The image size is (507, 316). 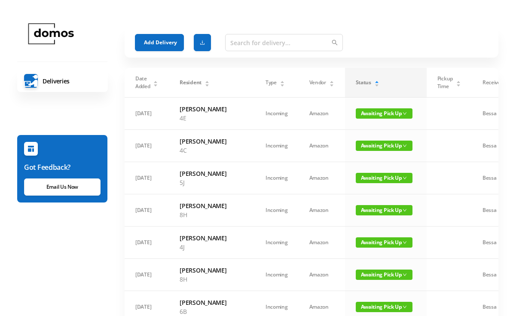 I want to click on button: Add Delivery, so click(x=159, y=43).